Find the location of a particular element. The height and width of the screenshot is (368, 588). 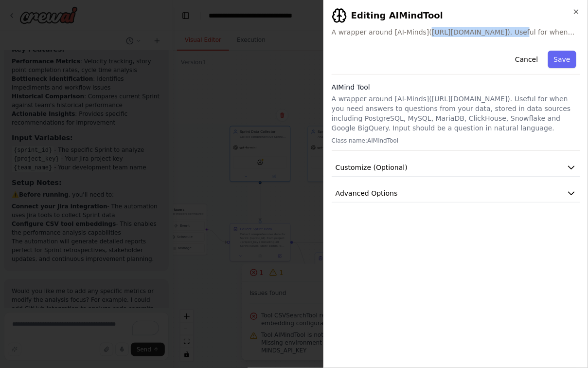

h3: AIMind Tool is located at coordinates (455, 87).